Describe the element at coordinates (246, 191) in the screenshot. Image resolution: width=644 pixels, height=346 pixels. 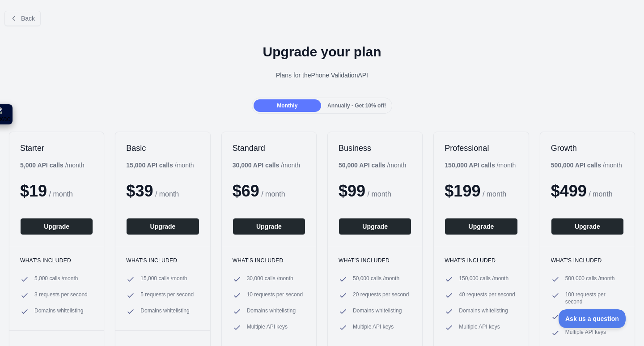
I see `span: $ 69` at that location.